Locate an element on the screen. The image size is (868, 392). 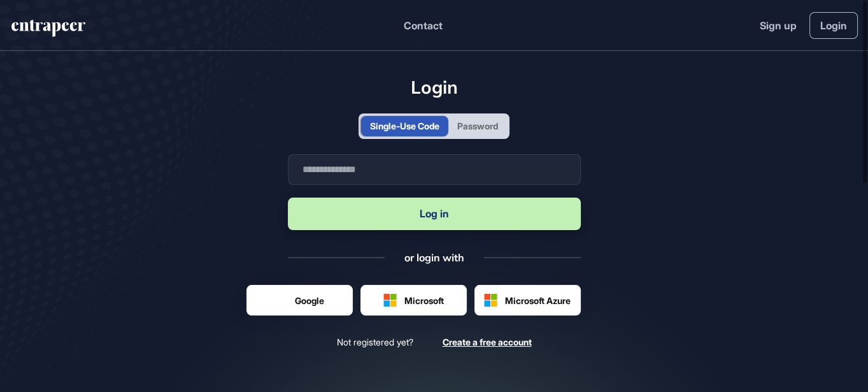
div: or login with is located at coordinates (434, 258).